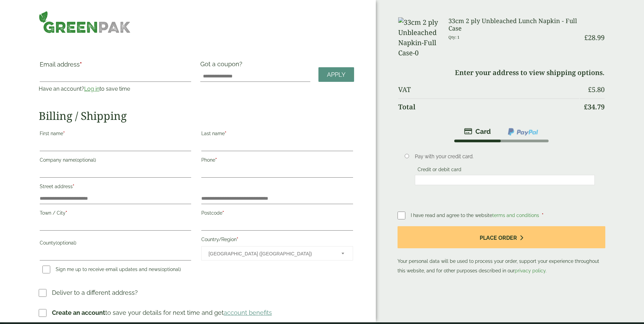 This screenshot has width=644, height=324. Describe the element at coordinates (523, 132) in the screenshot. I see `img: ppcp-gateway.png` at that location.